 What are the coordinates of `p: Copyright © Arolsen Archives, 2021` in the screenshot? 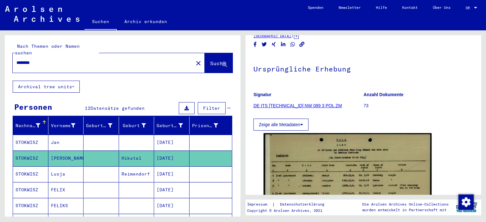 It's located at (290, 211).